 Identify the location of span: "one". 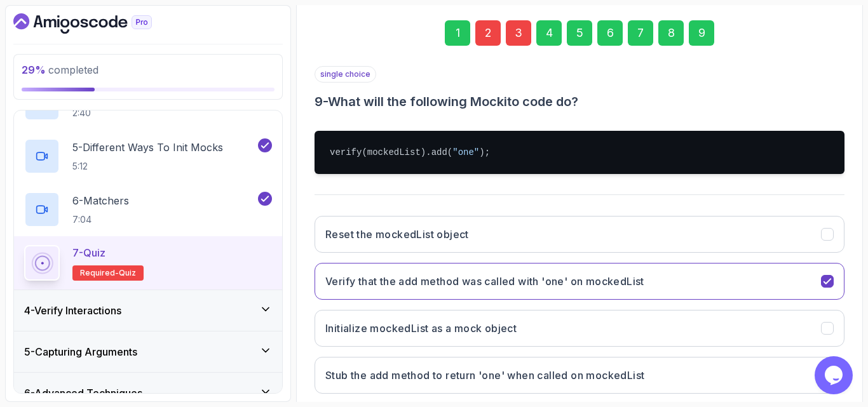
(465, 152).